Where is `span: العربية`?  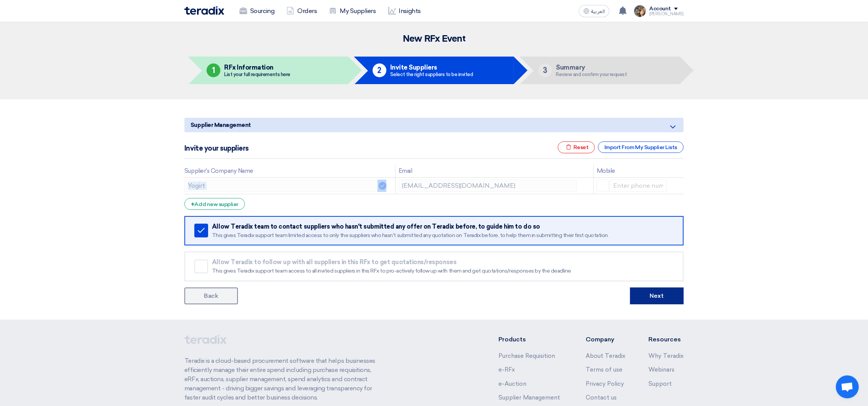
span: العربية is located at coordinates (598, 11).